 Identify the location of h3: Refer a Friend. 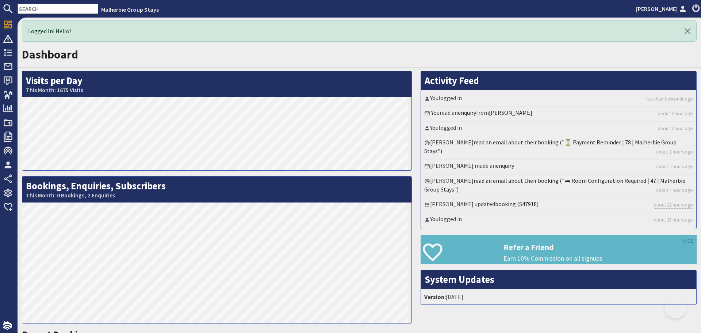
(600, 247).